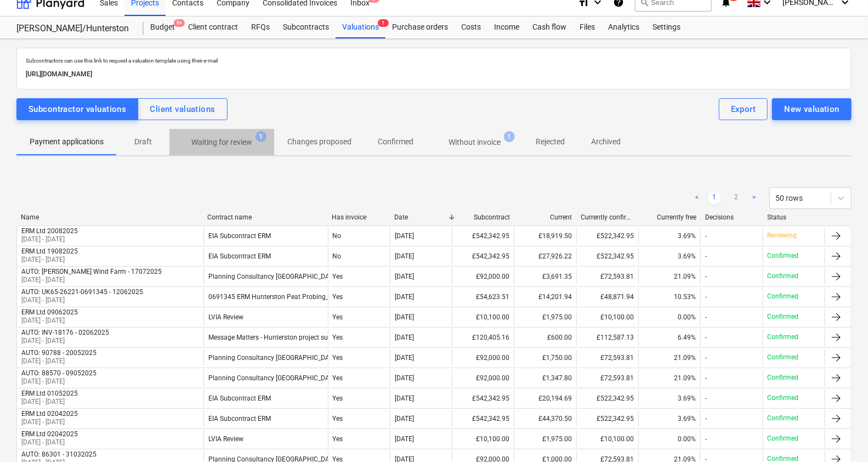 The height and width of the screenshot is (462, 868). Describe the element at coordinates (483, 337) in the screenshot. I see `div: £120,405.16` at that location.